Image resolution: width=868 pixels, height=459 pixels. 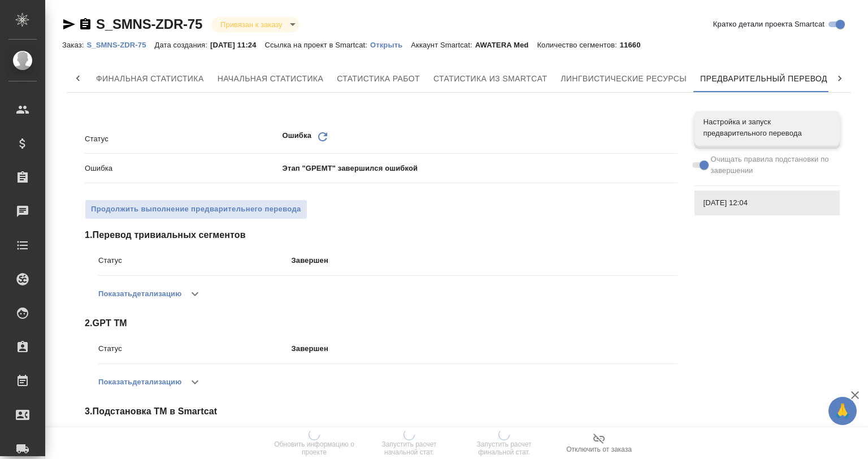 I want to click on button: Продолжить выполнение предварительнего перевода, so click(x=196, y=209).